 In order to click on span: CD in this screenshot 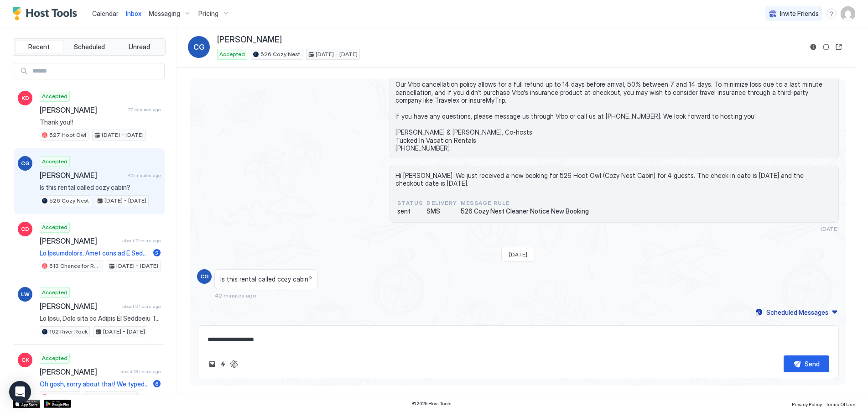, I will do `click(25, 229)`.